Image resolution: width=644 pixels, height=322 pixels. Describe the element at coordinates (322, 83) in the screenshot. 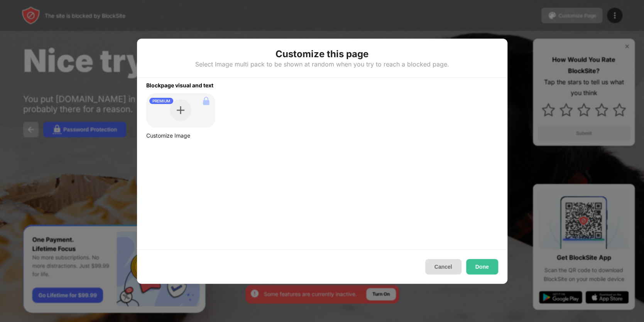

I see `div: Blockpage visual and text` at that location.